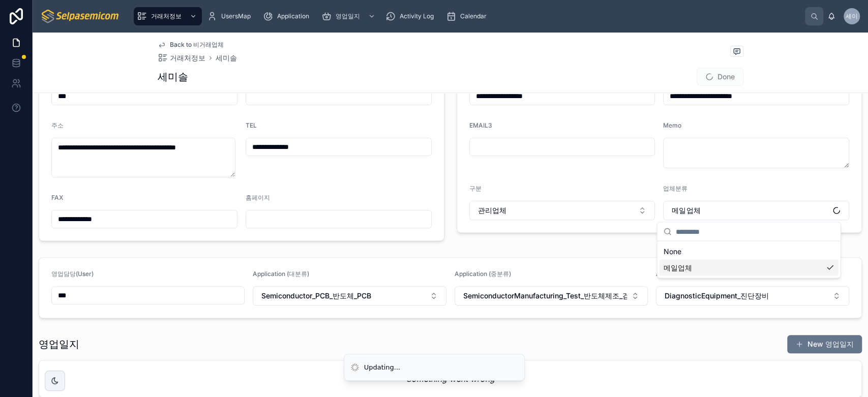 The image size is (868, 397). I want to click on span: 관리업체, so click(492, 211).